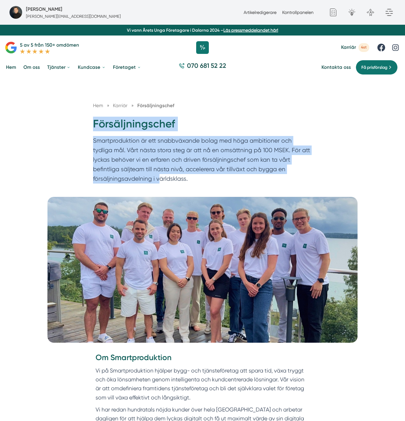  Describe the element at coordinates (203, 105) in the screenshot. I see `nav: Breadcrumb` at that location.